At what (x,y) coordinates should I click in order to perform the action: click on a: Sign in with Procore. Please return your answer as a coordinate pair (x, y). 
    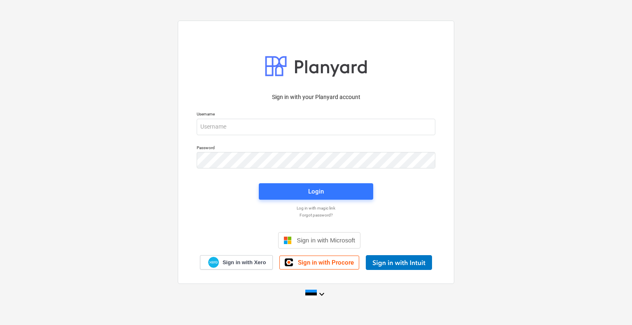
    Looking at the image, I should click on (319, 263).